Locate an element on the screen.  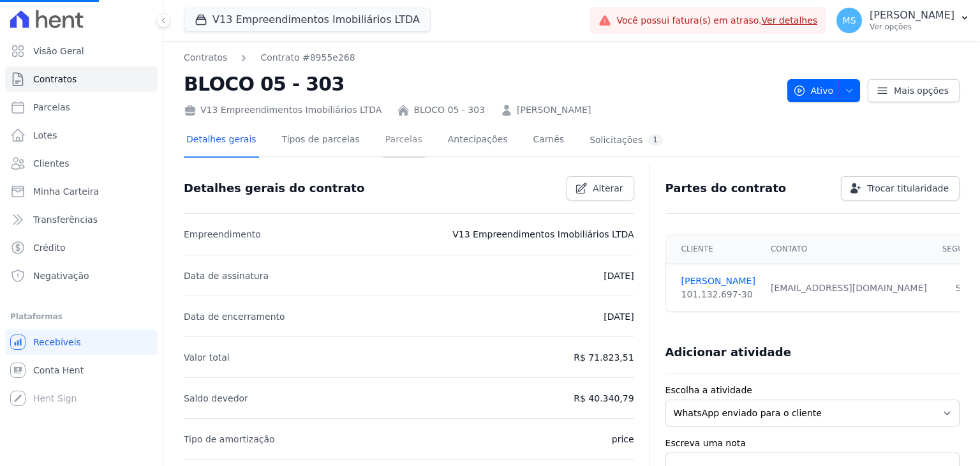
span: Negativação is located at coordinates (62, 276).